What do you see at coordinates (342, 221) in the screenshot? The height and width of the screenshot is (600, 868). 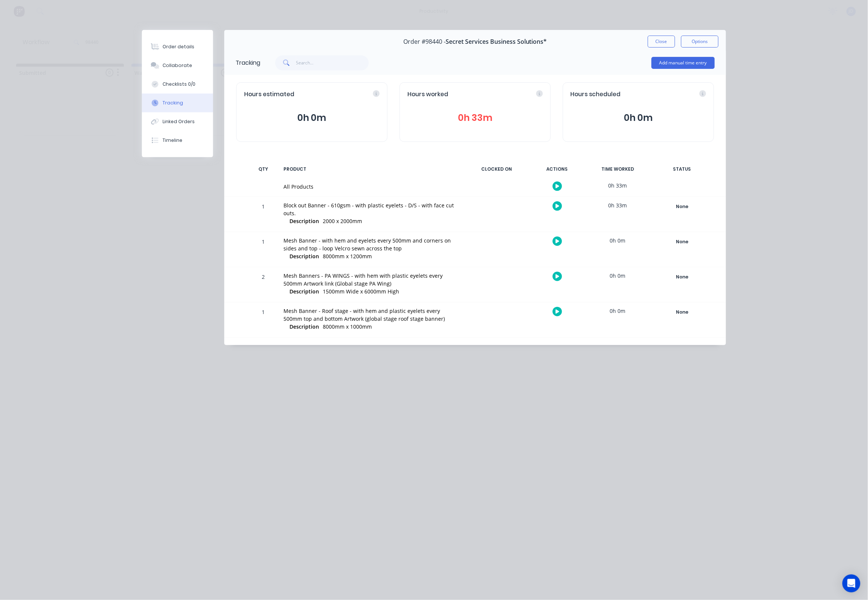 I see `span: 2000 x 2000mm` at bounding box center [342, 221].